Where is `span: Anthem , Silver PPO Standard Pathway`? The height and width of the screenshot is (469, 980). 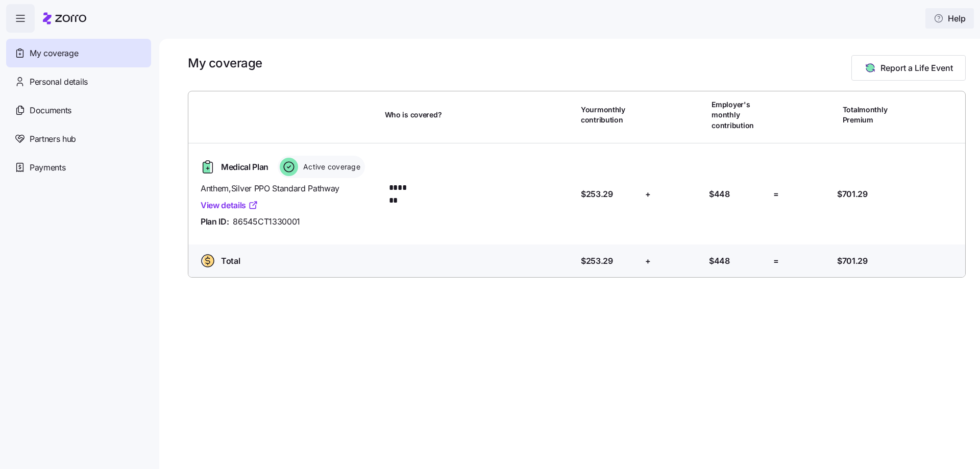 span: Anthem , Silver PPO Standard Pathway is located at coordinates (289, 188).